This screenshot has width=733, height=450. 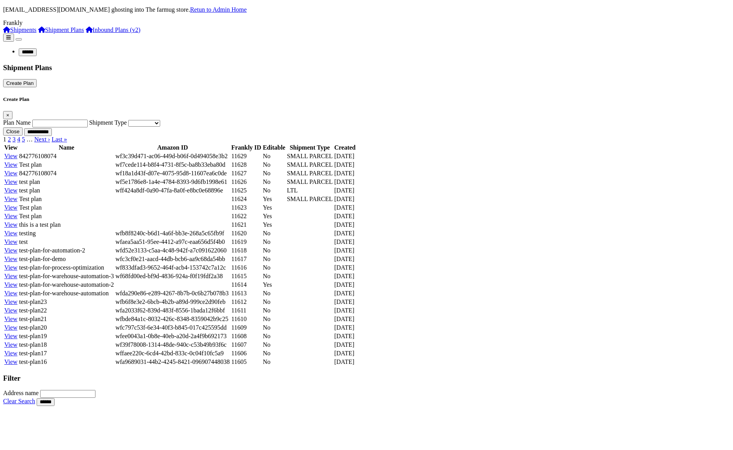 I want to click on button: Create Plan, so click(x=20, y=83).